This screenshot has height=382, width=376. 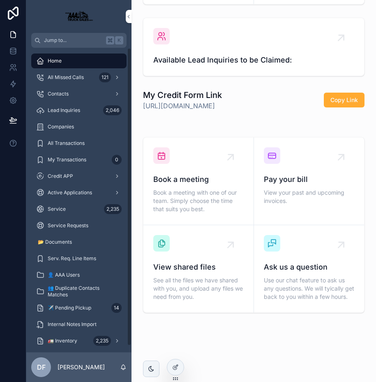 What do you see at coordinates (199, 269) in the screenshot?
I see `a: View shared filesSee all the files we have shared with you, and upload any files we need from you.` at bounding box center [199, 269].